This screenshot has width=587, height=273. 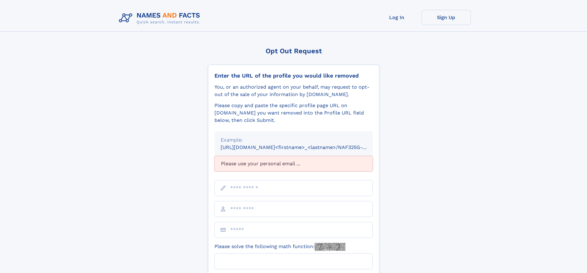 What do you see at coordinates (161, 18) in the screenshot?
I see `img: Logo Names and Facts` at bounding box center [161, 18].